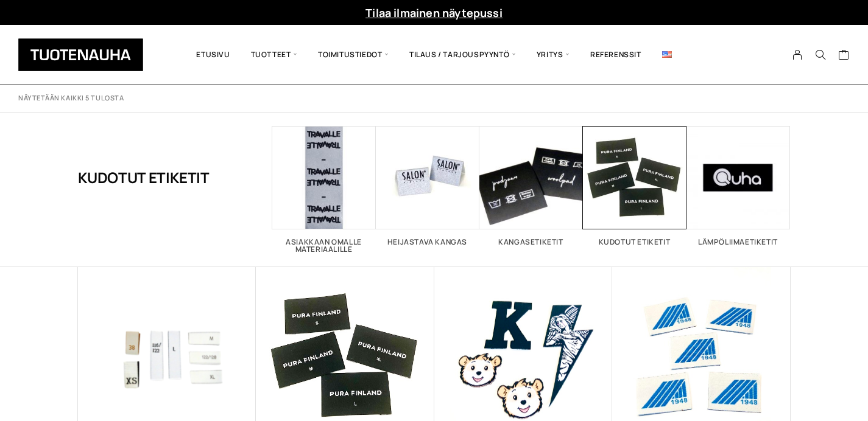  I want to click on h2: Kangasetiketit, so click(531, 243).